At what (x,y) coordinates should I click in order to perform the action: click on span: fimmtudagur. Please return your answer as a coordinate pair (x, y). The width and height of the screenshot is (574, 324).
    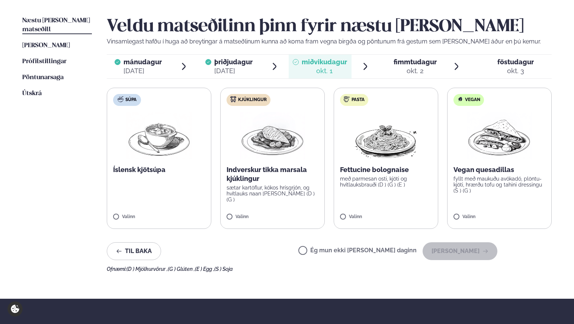
    Looking at the image, I should click on (415, 62).